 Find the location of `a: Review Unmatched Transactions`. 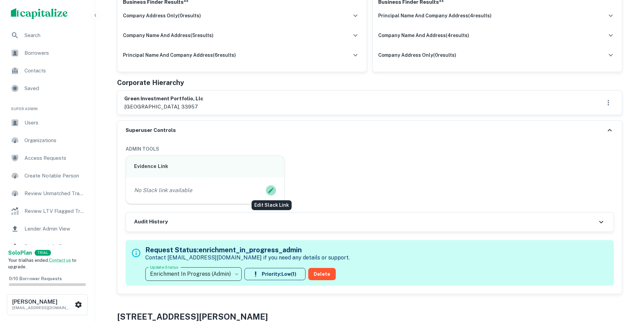

a: Review Unmatched Transactions is located at coordinates (47, 193).